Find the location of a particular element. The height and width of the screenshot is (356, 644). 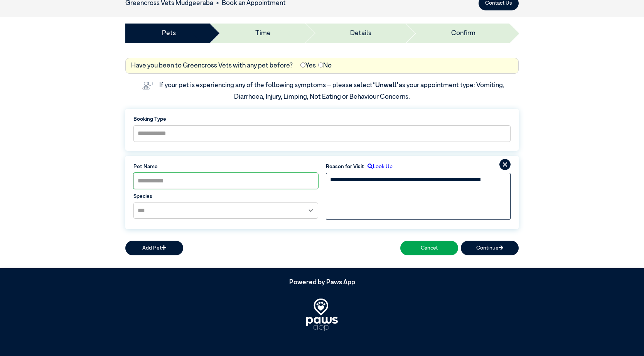

label: Booking Type is located at coordinates (322, 119).